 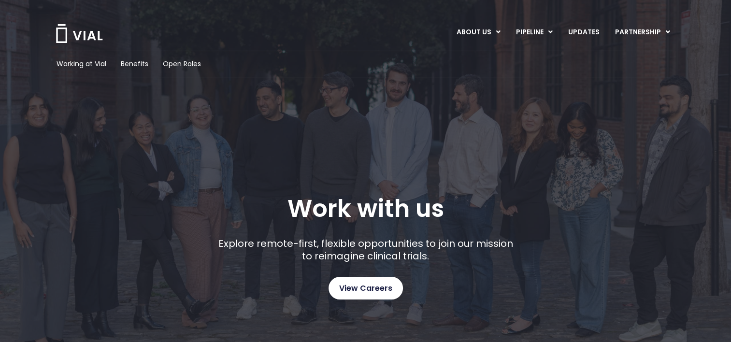 I want to click on p: Explore remote-first, flexible opportunities to join our mission to reimagine clinical trials., so click(x=365, y=250).